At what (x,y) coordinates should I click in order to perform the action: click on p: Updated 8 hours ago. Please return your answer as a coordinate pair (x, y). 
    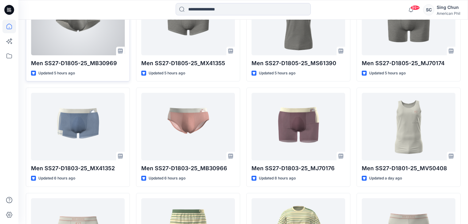
    Looking at the image, I should click on (277, 178).